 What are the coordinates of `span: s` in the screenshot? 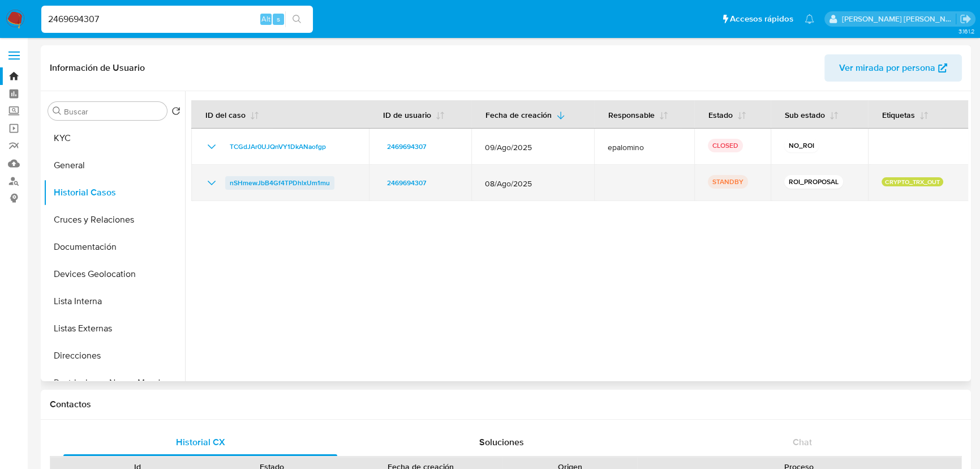 It's located at (278, 18).